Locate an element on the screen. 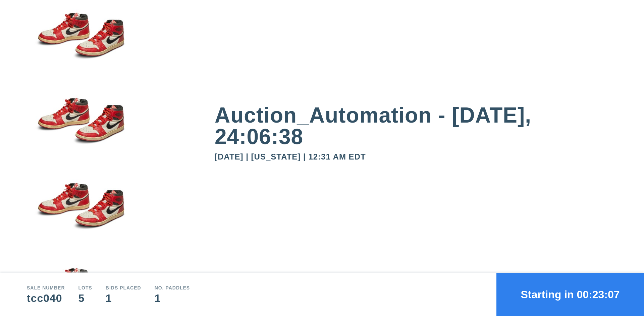 The image size is (644, 316). div: Lots is located at coordinates (85, 288).